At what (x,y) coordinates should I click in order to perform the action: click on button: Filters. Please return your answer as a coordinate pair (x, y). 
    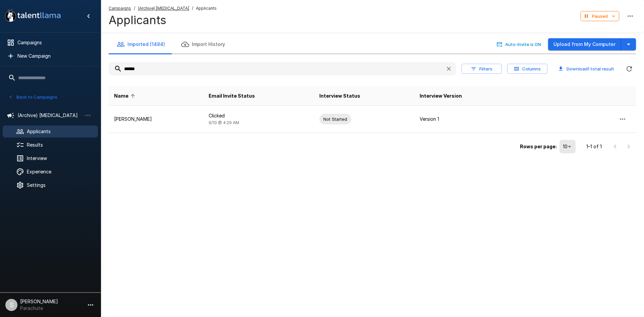
    Looking at the image, I should click on (481, 69).